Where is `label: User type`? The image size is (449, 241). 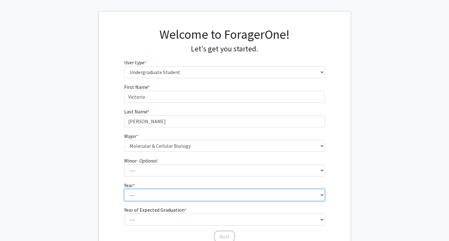 label: User type is located at coordinates (135, 62).